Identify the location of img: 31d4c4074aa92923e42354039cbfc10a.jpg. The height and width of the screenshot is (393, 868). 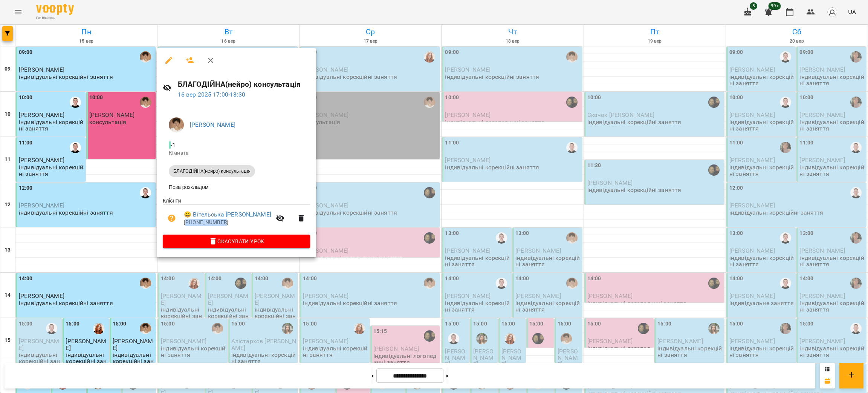
(176, 125).